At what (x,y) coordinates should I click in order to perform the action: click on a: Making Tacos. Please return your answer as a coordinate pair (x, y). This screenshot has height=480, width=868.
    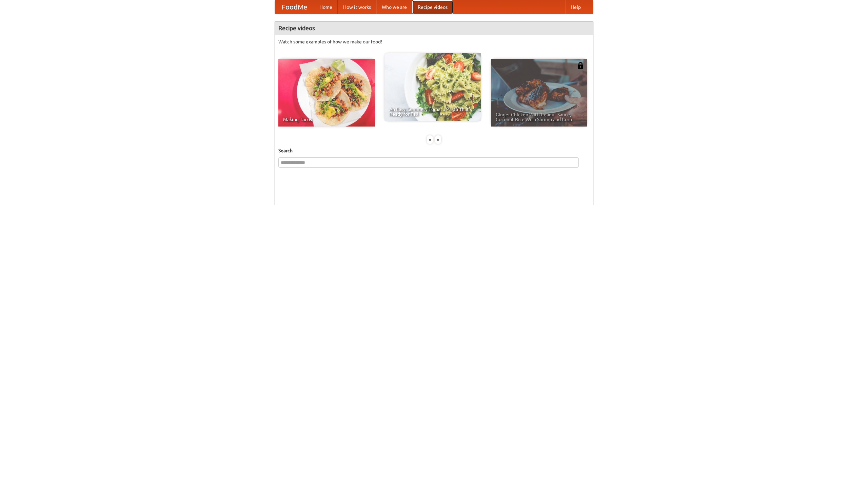
    Looking at the image, I should click on (326, 93).